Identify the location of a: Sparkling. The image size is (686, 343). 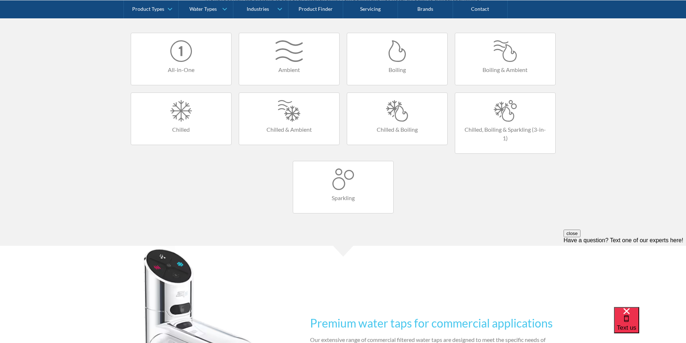
(343, 187).